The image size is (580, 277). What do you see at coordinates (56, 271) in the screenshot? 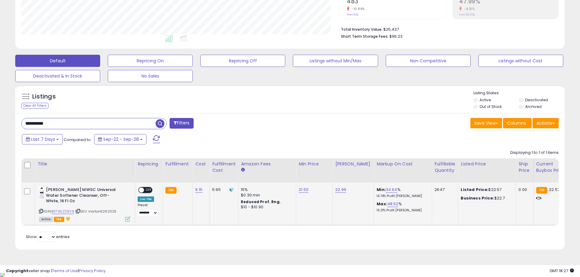
I see `div: seller snap | |` at bounding box center [56, 271].